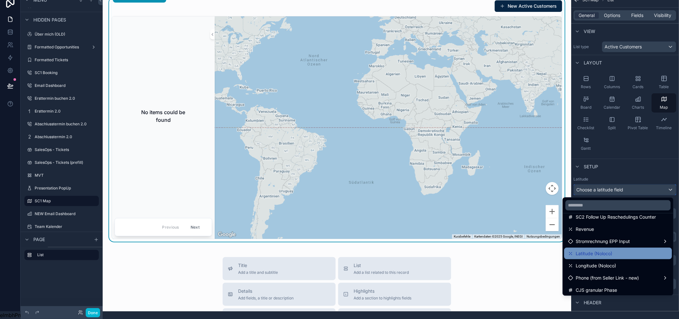 This screenshot has width=679, height=319. What do you see at coordinates (529, 6) in the screenshot?
I see `button: New Active Customers` at bounding box center [529, 6].